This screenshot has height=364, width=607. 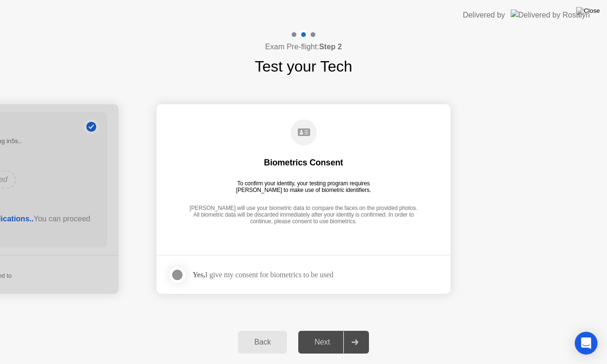 What do you see at coordinates (322, 342) in the screenshot?
I see `div: Next` at bounding box center [322, 342].